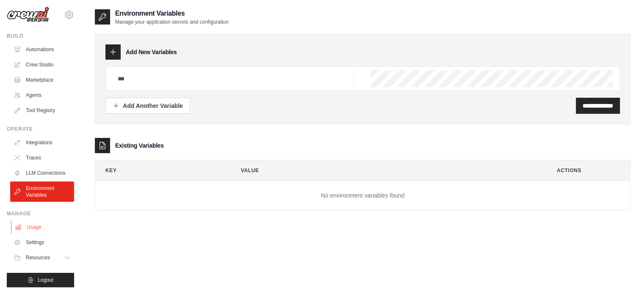  What do you see at coordinates (42, 80) in the screenshot?
I see `a: Marketplace` at bounding box center [42, 80].